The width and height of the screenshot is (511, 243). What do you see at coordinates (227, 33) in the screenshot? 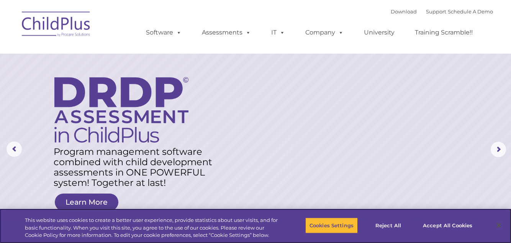
I see `a: Assessments` at bounding box center [227, 33].